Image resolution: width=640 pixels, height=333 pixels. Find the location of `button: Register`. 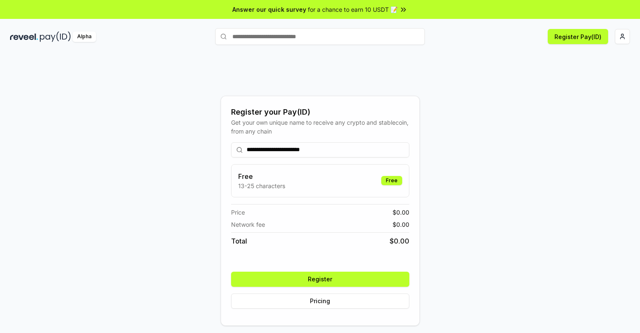

button: Register is located at coordinates (320, 279).